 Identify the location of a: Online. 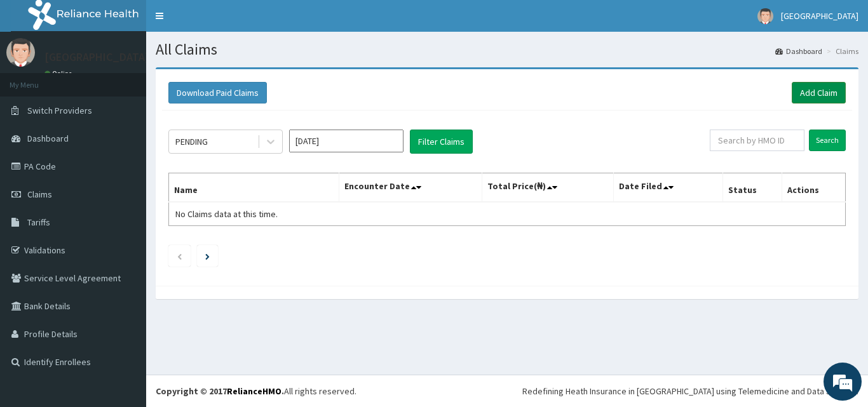
(60, 74).